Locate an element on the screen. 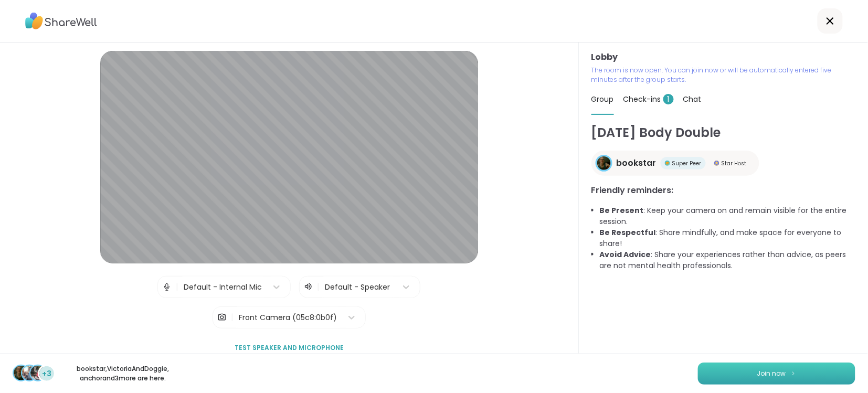 The height and width of the screenshot is (393, 868). h3: Lobby is located at coordinates (723, 57).